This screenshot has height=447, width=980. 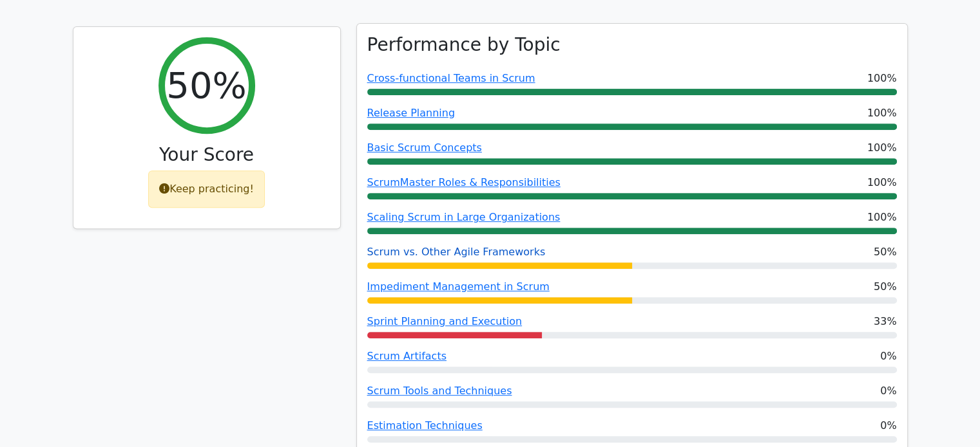 I want to click on div: Keep practicing!, so click(x=206, y=189).